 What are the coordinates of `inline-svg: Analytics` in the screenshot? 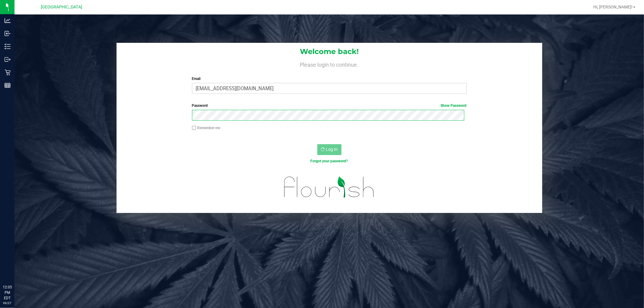 It's located at (8, 20).